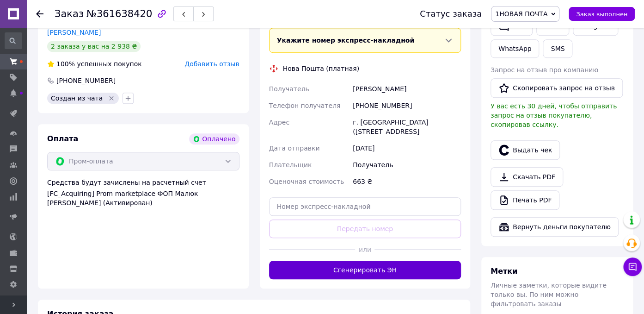 Image resolution: width=644 pixels, height=314 pixels. Describe the element at coordinates (94, 46) in the screenshot. I see `div: 2 заказа у вас на 2 938 ₴` at that location.